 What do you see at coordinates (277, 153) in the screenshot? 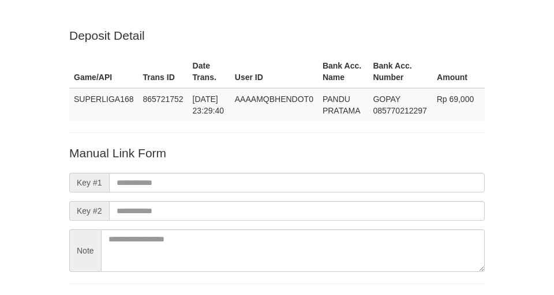
I see `p: Manual Link Form` at bounding box center [277, 153].